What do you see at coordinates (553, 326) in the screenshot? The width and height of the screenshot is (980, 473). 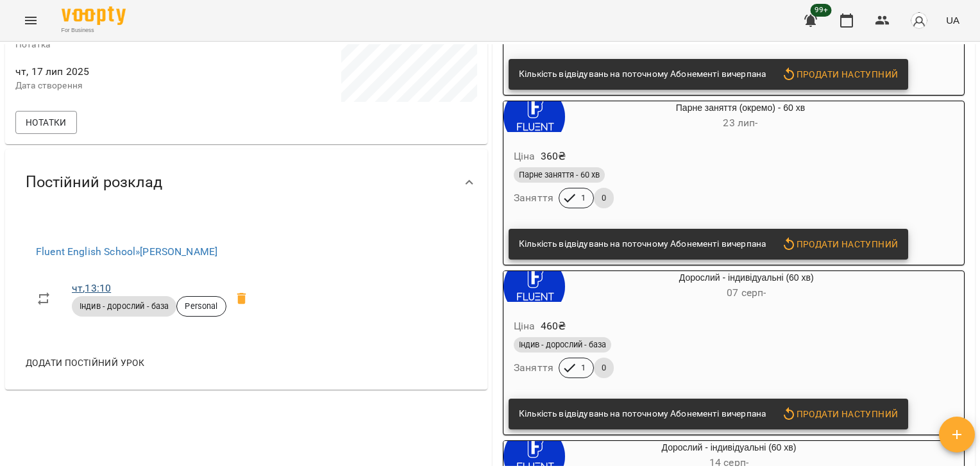 I see `p: 460 ₴` at bounding box center [553, 326].